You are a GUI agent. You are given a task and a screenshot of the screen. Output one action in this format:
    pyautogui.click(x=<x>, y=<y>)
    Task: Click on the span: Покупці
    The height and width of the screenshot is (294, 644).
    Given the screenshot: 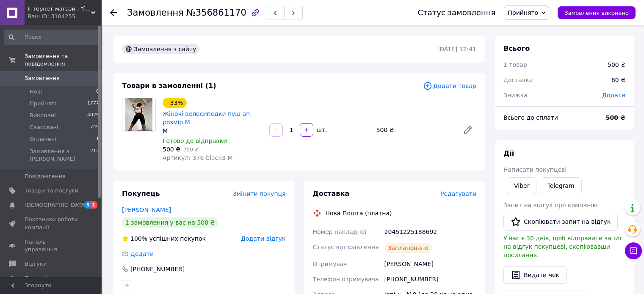 What is the action you would take?
    pyautogui.click(x=36, y=278)
    